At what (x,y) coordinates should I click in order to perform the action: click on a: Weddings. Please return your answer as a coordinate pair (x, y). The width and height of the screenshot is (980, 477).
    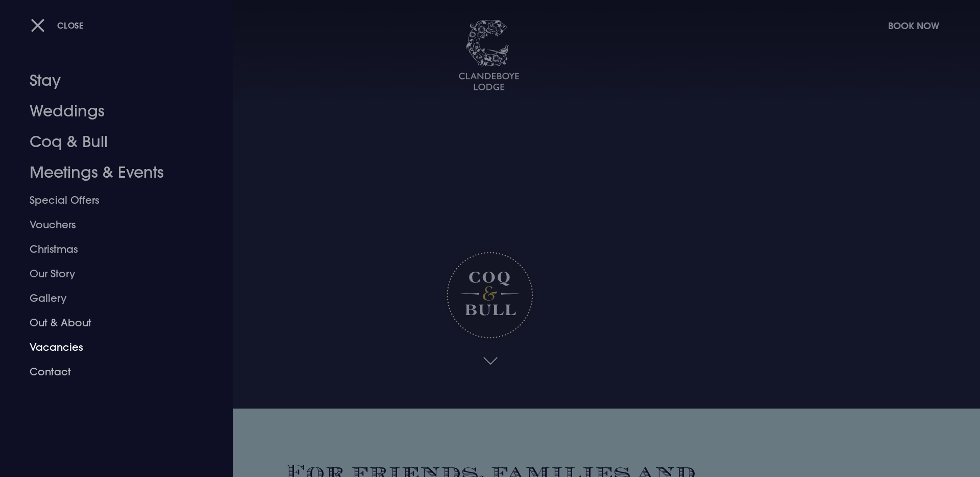
    Looking at the image, I should click on (110, 111).